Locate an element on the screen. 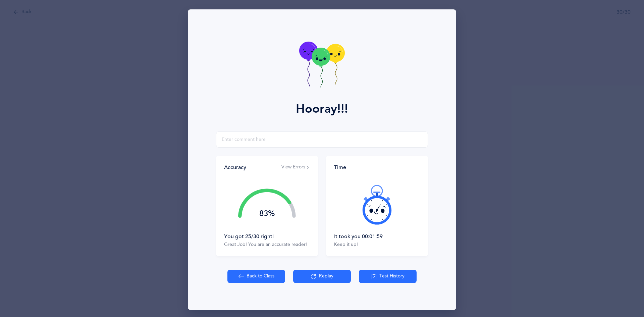 Image resolution: width=644 pixels, height=317 pixels. div: You got 25/30 right! is located at coordinates (267, 236).